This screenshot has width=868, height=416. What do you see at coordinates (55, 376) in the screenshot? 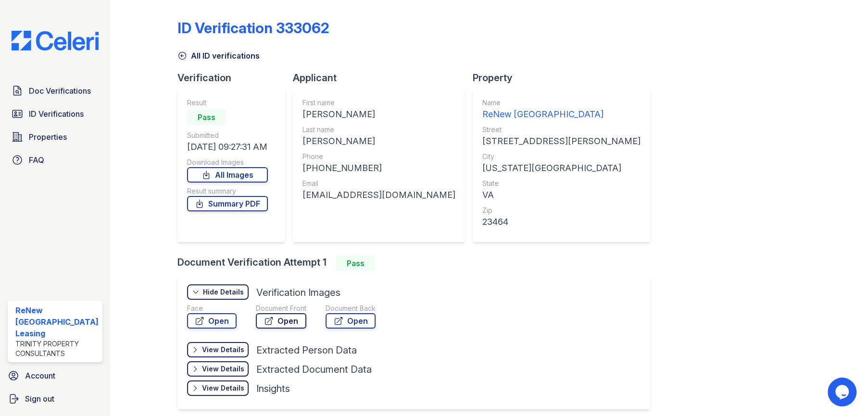
I see `a: Account` at bounding box center [55, 376].